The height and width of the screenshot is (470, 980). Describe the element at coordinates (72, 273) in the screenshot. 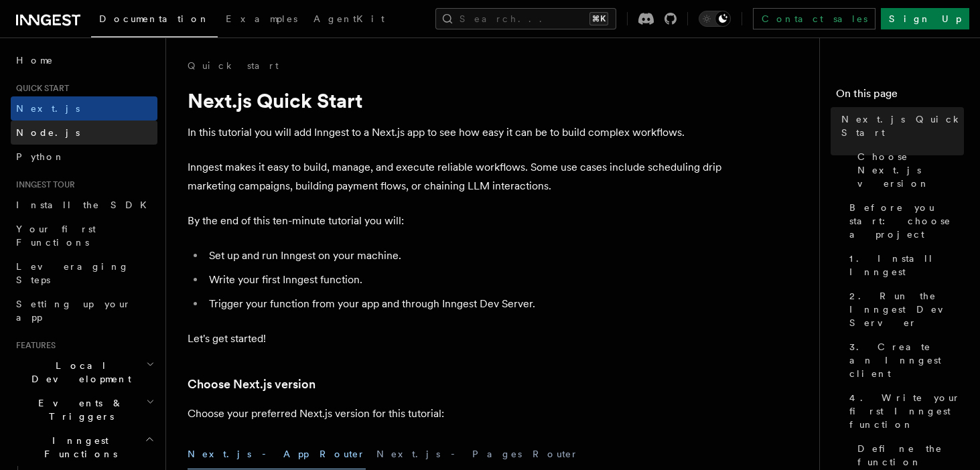

I see `span: Leveraging Steps` at that location.